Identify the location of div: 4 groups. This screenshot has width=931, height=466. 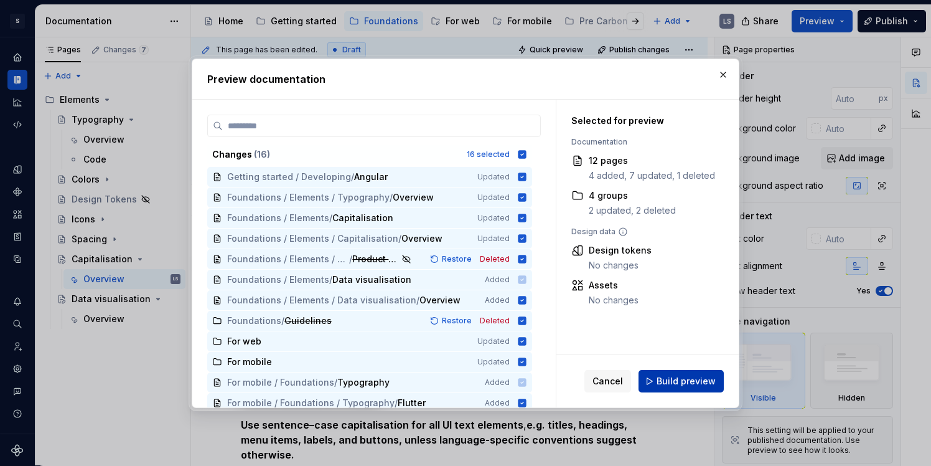
(632, 195).